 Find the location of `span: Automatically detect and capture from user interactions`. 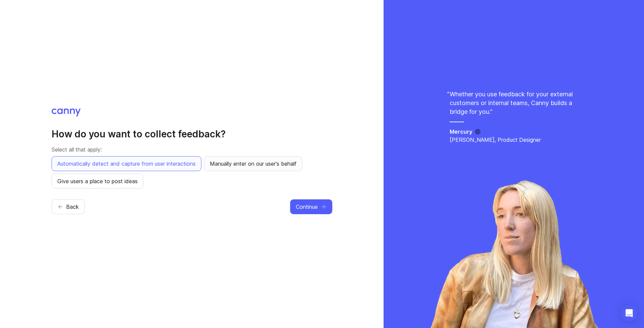

span: Automatically detect and capture from user interactions is located at coordinates (126, 164).